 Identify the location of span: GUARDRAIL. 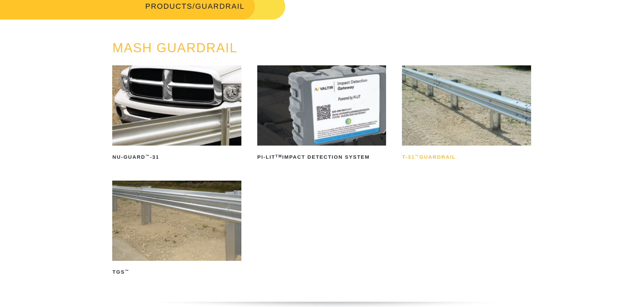
(220, 6).